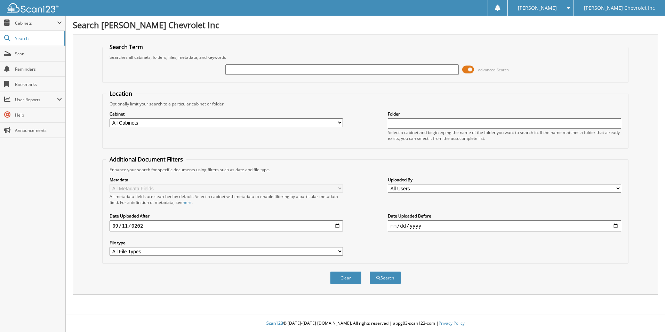  I want to click on span: Advanced Search, so click(493, 70).